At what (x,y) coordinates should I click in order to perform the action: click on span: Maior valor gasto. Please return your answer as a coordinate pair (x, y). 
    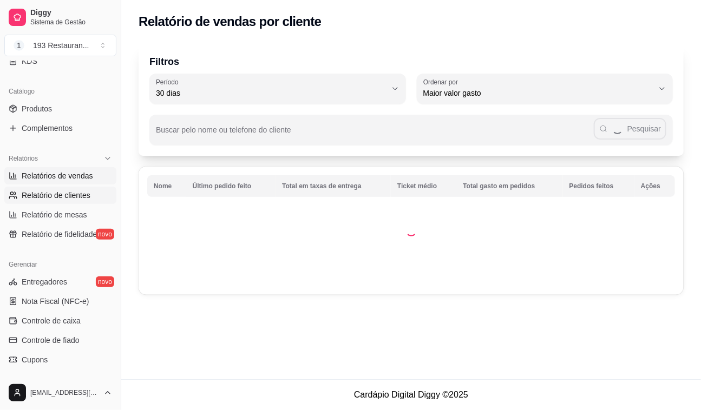
    Looking at the image, I should click on (539, 93).